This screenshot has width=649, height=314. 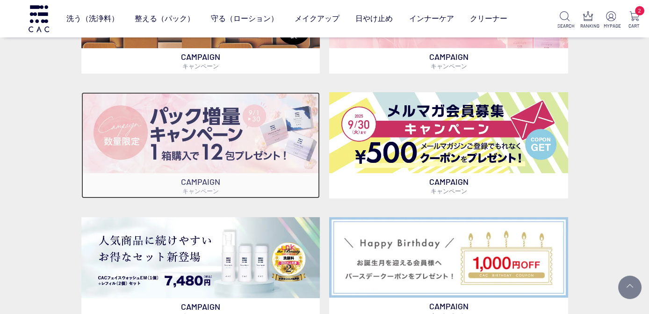 I want to click on span: 2, so click(x=640, y=11).